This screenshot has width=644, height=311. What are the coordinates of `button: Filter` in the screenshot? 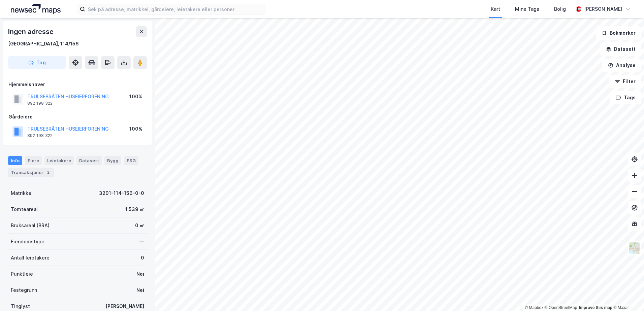 It's located at (625, 81).